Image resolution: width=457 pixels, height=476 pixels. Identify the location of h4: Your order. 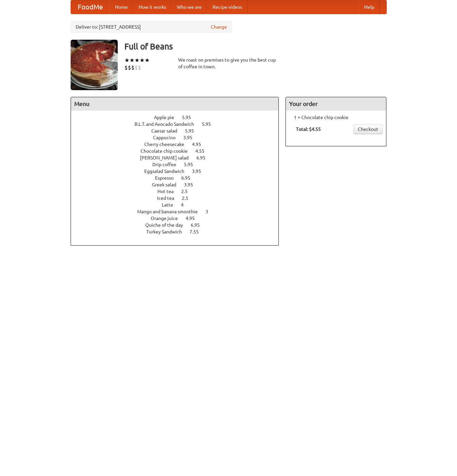
(336, 104).